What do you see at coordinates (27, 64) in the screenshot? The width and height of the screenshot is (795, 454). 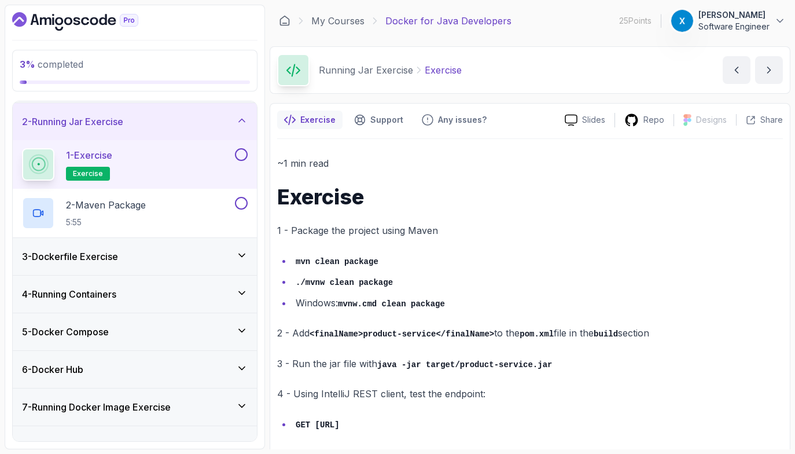 I see `span: 3 %` at bounding box center [27, 64].